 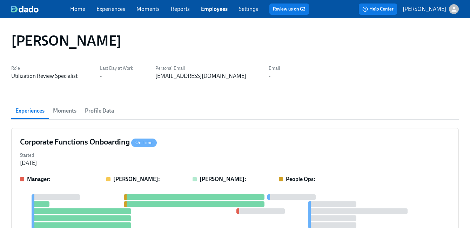 What do you see at coordinates (99, 111) in the screenshot?
I see `span: Profile Data` at bounding box center [99, 111].